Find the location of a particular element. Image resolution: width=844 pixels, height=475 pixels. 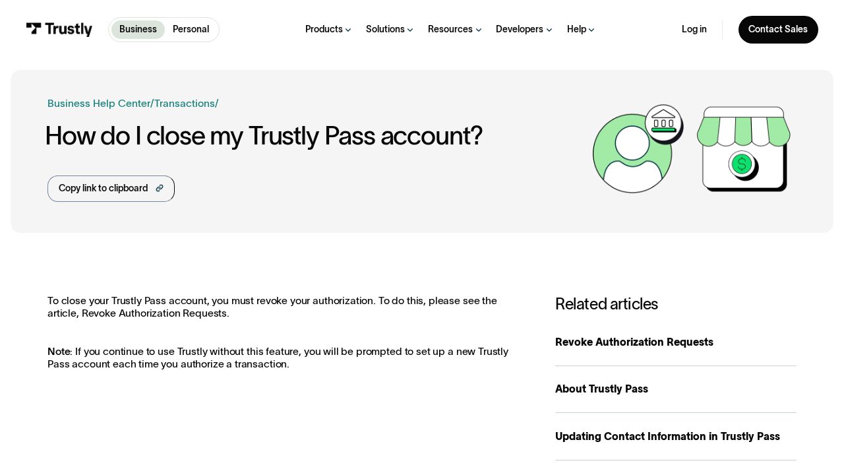

div: Developers is located at coordinates (519, 30).